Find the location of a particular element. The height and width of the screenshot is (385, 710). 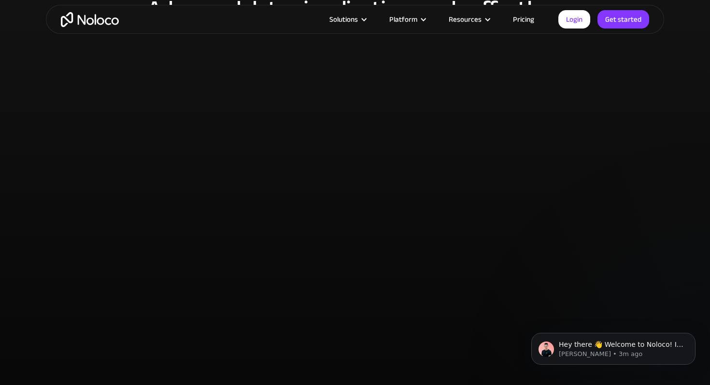

a: Pricing is located at coordinates (524, 19).